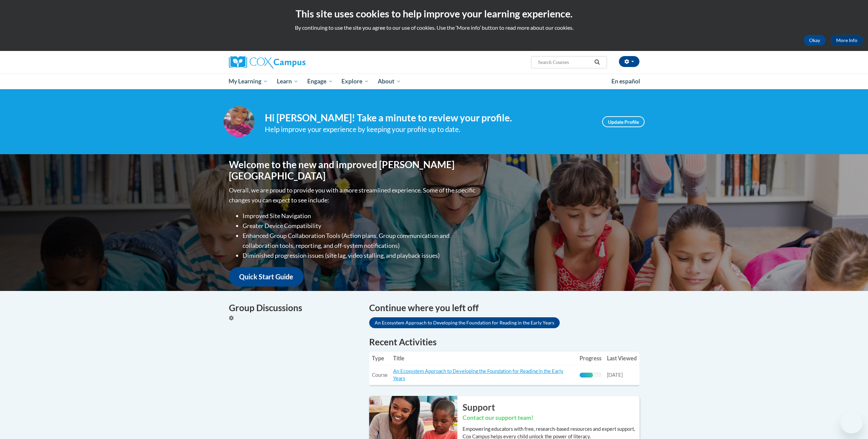 Image resolution: width=868 pixels, height=439 pixels. Describe the element at coordinates (623, 122) in the screenshot. I see `a: Update Profile` at that location.